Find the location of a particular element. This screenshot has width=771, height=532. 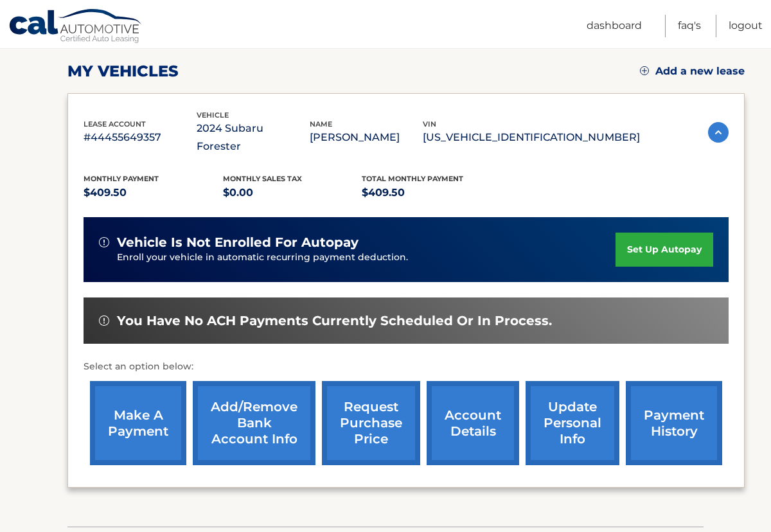

a: request purchase price is located at coordinates (371, 423).